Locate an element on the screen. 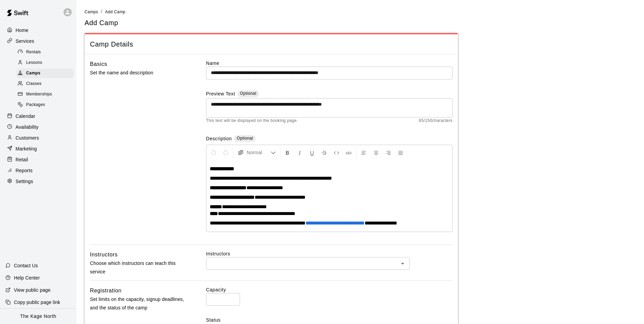  button: Format Strikethrough is located at coordinates (324, 152).